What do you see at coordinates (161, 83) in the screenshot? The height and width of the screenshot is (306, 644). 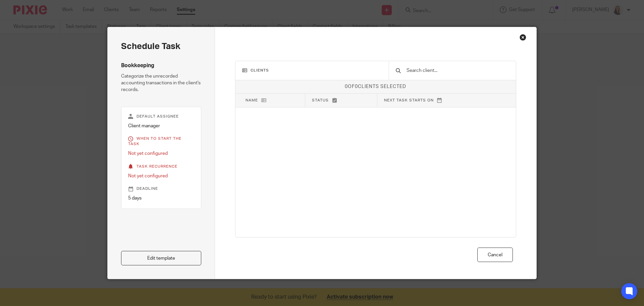 I see `p: Categorize the unrecorded accounting transactions in the client's records.` at bounding box center [161, 83].